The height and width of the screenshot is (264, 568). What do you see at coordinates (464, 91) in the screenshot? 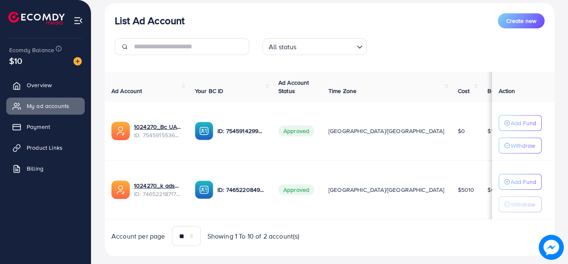
I see `span: Cost` at bounding box center [464, 91].